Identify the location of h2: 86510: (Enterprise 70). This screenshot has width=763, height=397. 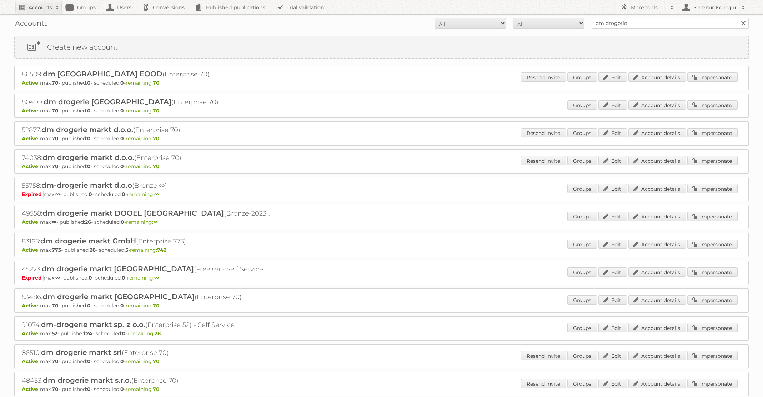
(147, 353).